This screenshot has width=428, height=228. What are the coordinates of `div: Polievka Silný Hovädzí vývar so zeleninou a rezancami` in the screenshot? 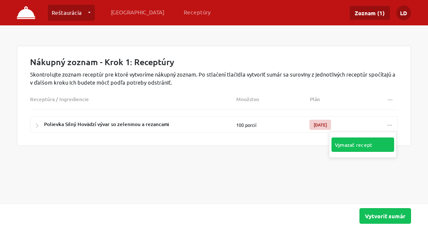 It's located at (106, 124).